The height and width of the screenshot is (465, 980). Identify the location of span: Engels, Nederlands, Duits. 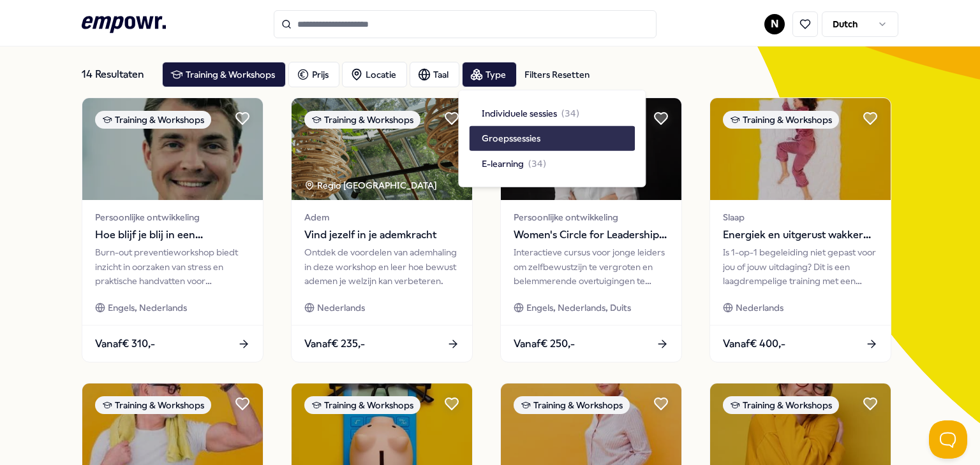
(579, 308).